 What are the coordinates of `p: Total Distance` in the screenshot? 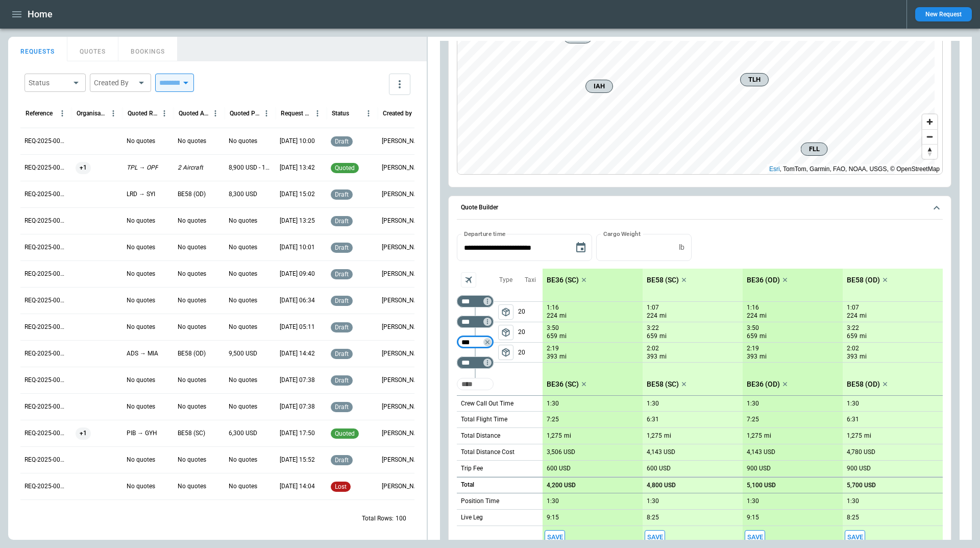 It's located at (481, 436).